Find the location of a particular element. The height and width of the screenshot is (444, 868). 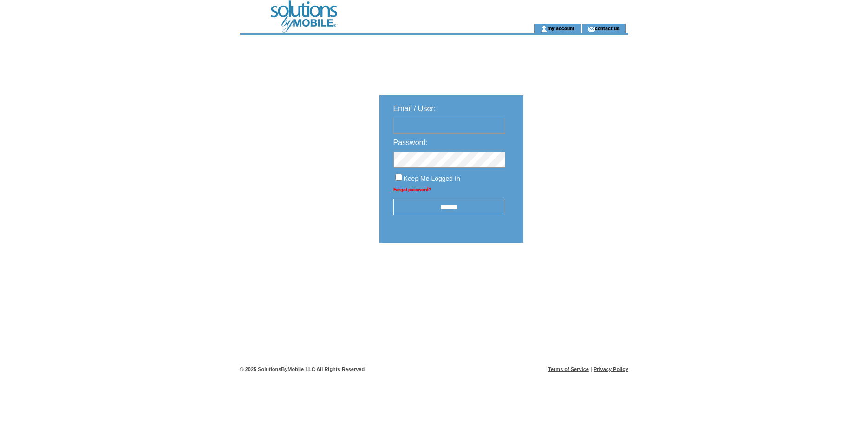

a: Privacy Policy is located at coordinates (611, 369).